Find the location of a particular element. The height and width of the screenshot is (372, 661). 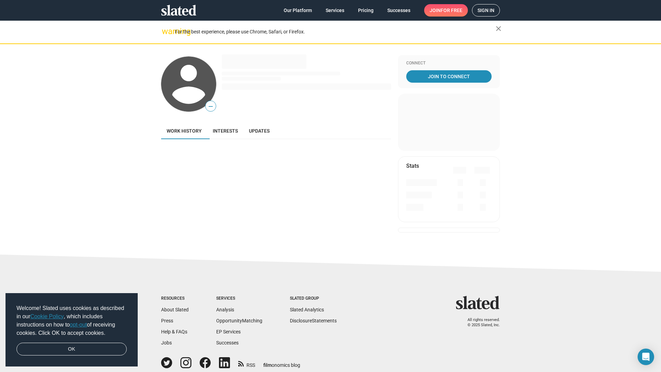

a: Services is located at coordinates (335, 10).